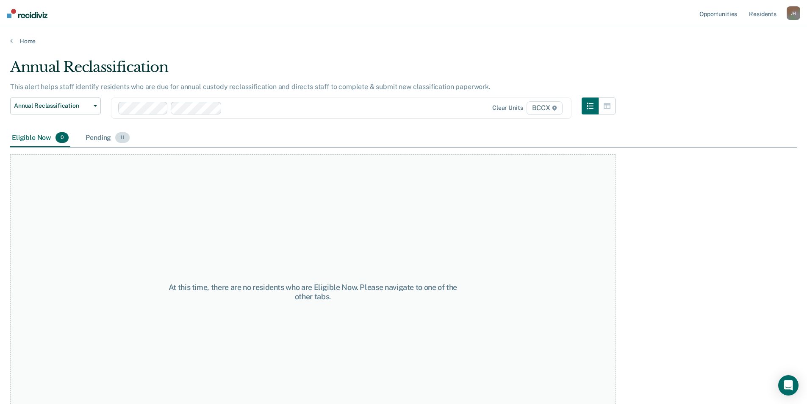  What do you see at coordinates (789, 385) in the screenshot?
I see `div: Open Intercom Messenger` at bounding box center [789, 385].